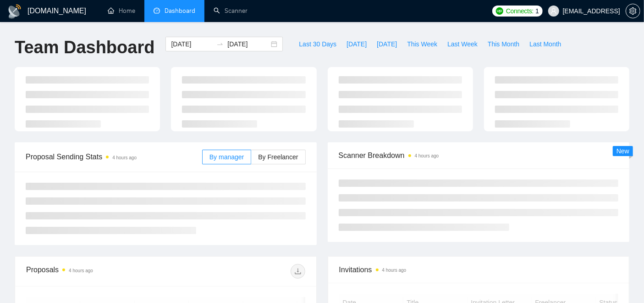 The height and width of the screenshot is (303, 644). What do you see at coordinates (84, 47) in the screenshot?
I see `h1: Team Dashboard` at bounding box center [84, 47].